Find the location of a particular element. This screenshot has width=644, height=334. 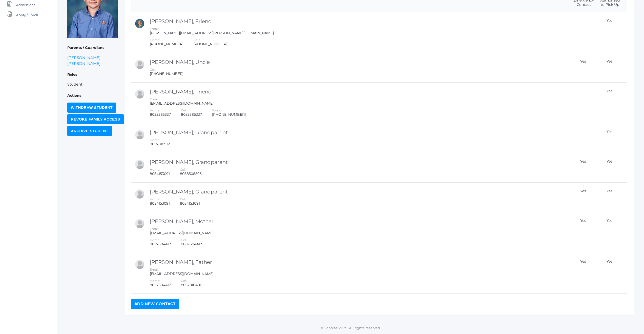

a: Add New Contact is located at coordinates (155, 303).